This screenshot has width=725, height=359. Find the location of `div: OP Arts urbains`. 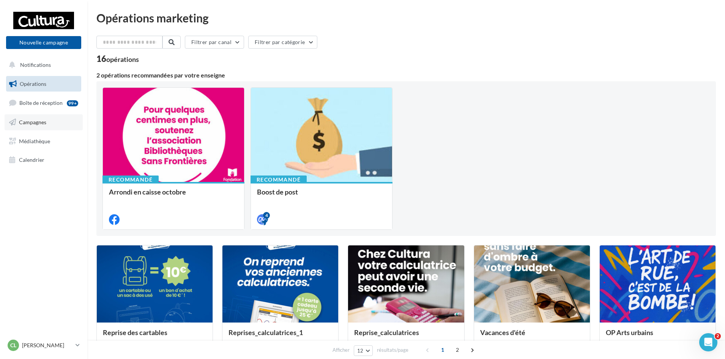

div: OP Arts urbains is located at coordinates (658, 336).